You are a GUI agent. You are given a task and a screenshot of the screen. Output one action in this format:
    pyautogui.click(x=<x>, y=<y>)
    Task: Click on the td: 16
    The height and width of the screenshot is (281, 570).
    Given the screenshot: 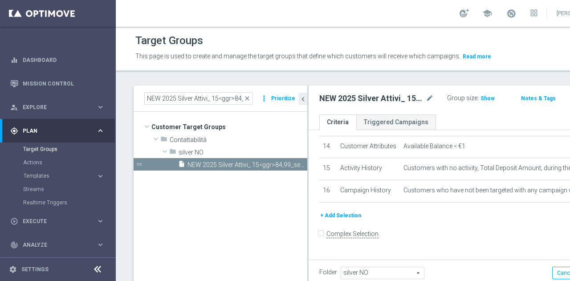 What is the action you would take?
    pyautogui.click(x=328, y=191)
    